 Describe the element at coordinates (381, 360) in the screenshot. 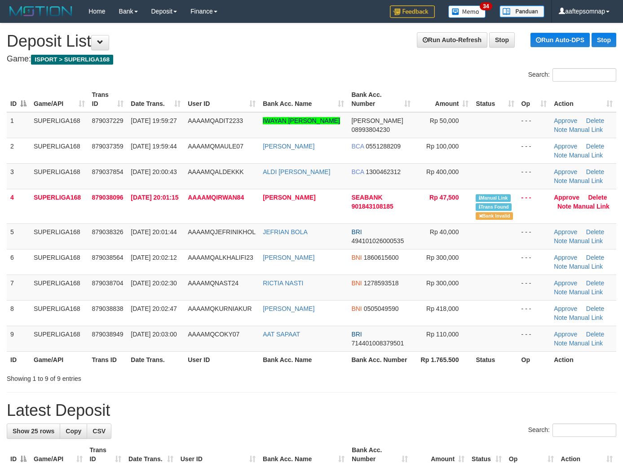

I see `th: Bank Acc. Number` at that location.